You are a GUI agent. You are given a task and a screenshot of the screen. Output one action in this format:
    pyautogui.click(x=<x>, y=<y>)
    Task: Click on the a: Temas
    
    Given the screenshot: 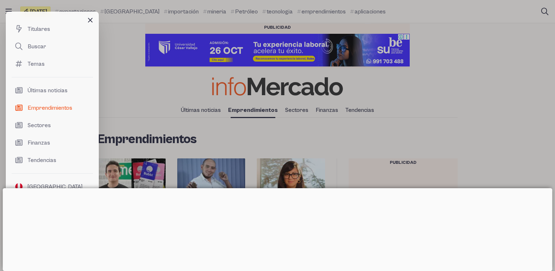 What is the action you would take?
    pyautogui.click(x=52, y=64)
    